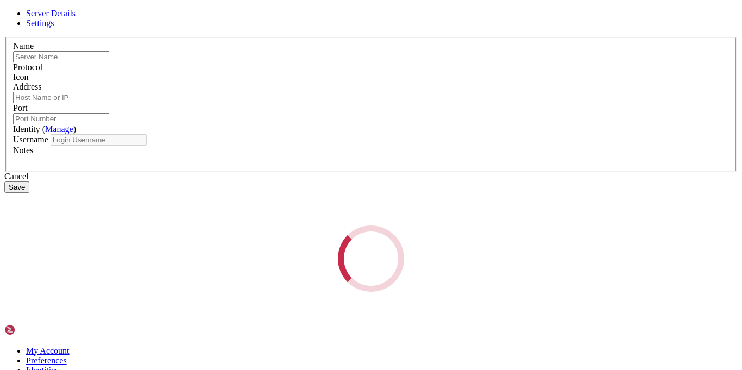 This screenshot has height=370, width=742. What do you see at coordinates (40, 23) in the screenshot?
I see `a: Settings` at bounding box center [40, 23].